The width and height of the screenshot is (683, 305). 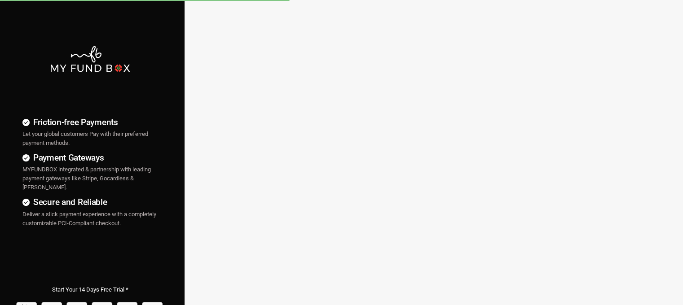 What do you see at coordinates (87, 178) in the screenshot?
I see `span: MYFUNDBOX integrated & partnership with leading payment gateways like Stripe, Gocardless & [PERSO...` at bounding box center [87, 178].